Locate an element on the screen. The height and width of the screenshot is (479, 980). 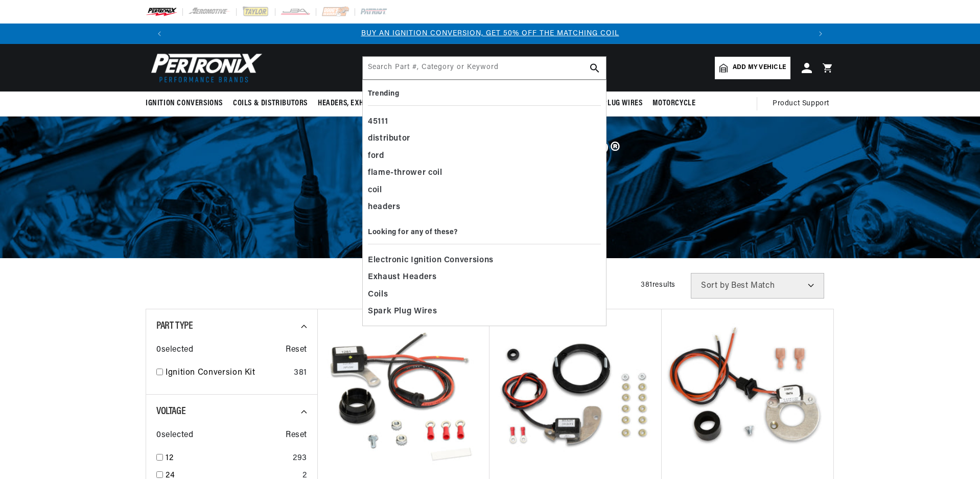
span: Exhaust Headers is located at coordinates (402, 278).